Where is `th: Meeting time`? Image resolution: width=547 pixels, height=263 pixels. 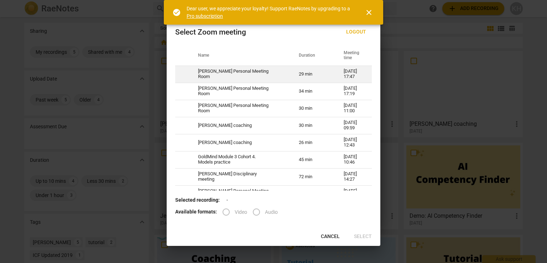
th: Meeting time is located at coordinates (353, 56).